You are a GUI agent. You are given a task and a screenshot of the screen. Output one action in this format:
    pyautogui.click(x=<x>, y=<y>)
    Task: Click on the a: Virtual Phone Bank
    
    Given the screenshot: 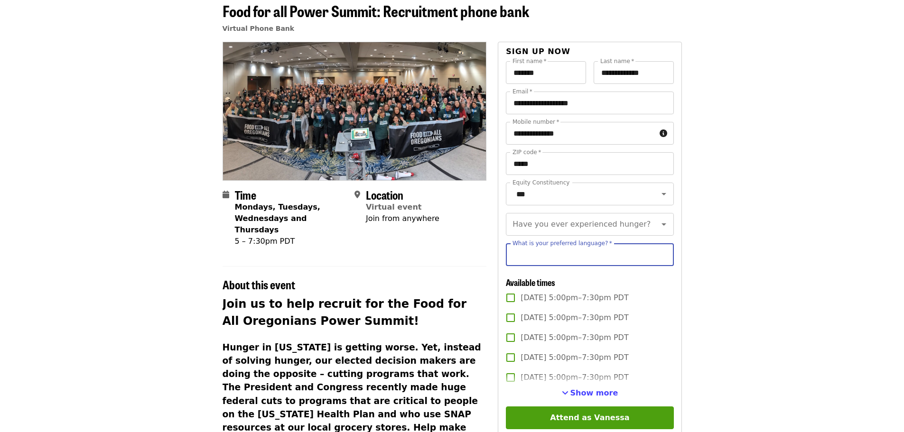 What is the action you would take?
    pyautogui.click(x=259, y=28)
    